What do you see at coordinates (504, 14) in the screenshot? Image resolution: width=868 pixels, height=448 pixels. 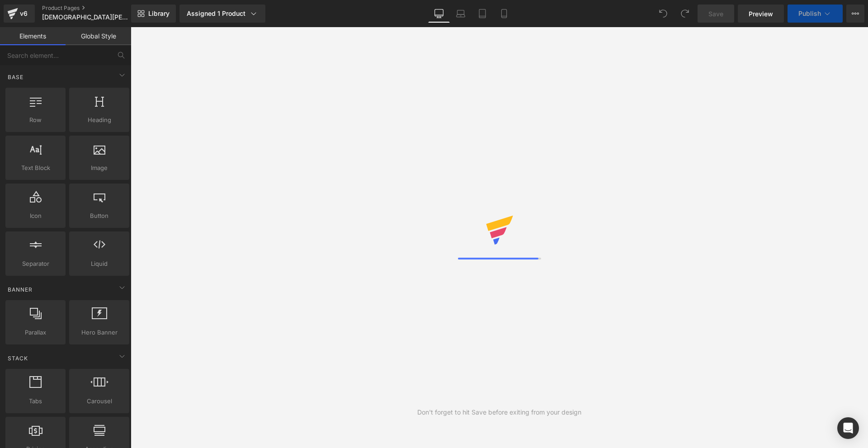 I see `a: Mobile` at bounding box center [504, 14].